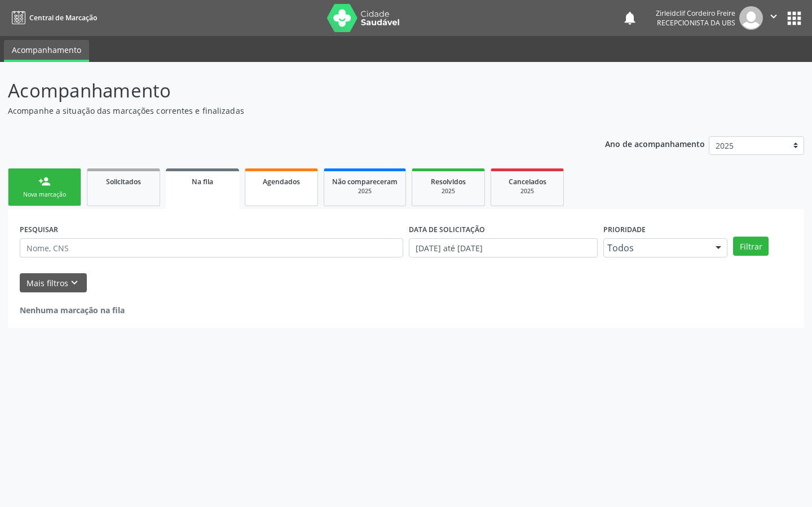  Describe the element at coordinates (656, 248) in the screenshot. I see `span: Todos` at that location.